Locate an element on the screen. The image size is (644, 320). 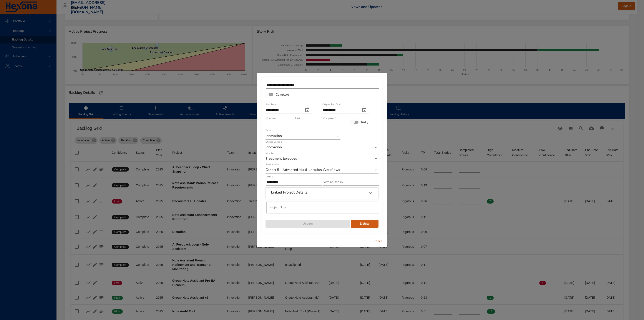
span: Cancel is located at coordinates (378, 241).